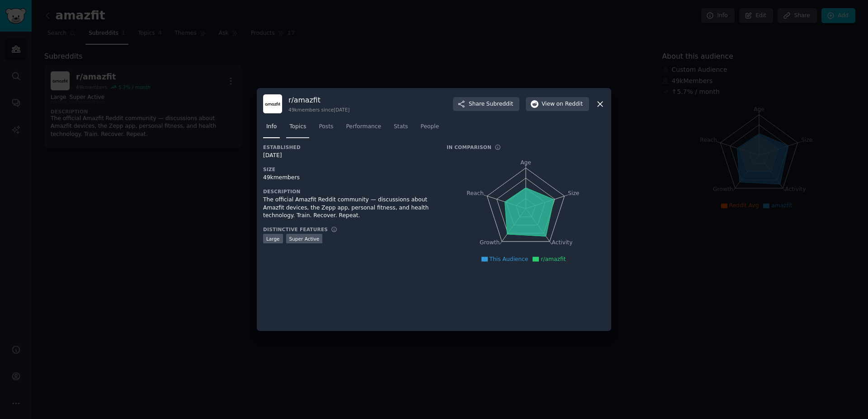 The height and width of the screenshot is (419, 868). Describe the element at coordinates (557, 105) in the screenshot. I see `a: Viewon Reddit` at that location.